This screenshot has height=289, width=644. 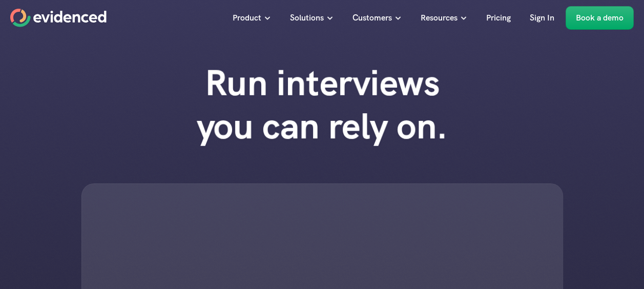 I want to click on p: Sign In, so click(x=542, y=18).